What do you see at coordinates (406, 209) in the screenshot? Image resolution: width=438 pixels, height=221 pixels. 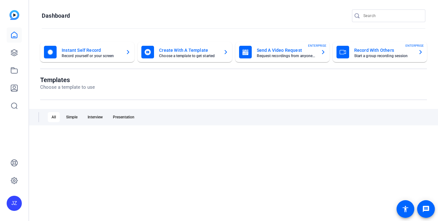 I see `mat-icon: accessibility` at bounding box center [406, 209].